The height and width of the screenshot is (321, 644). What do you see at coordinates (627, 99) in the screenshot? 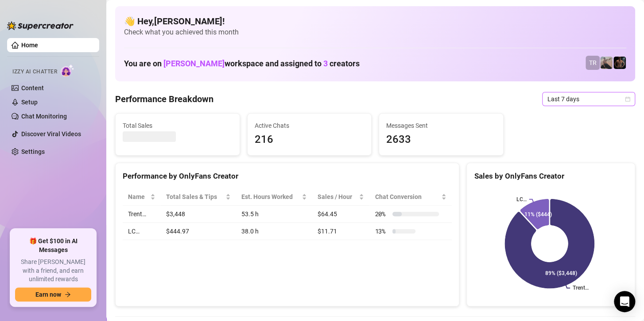
I see `span: calendar` at bounding box center [627, 99].